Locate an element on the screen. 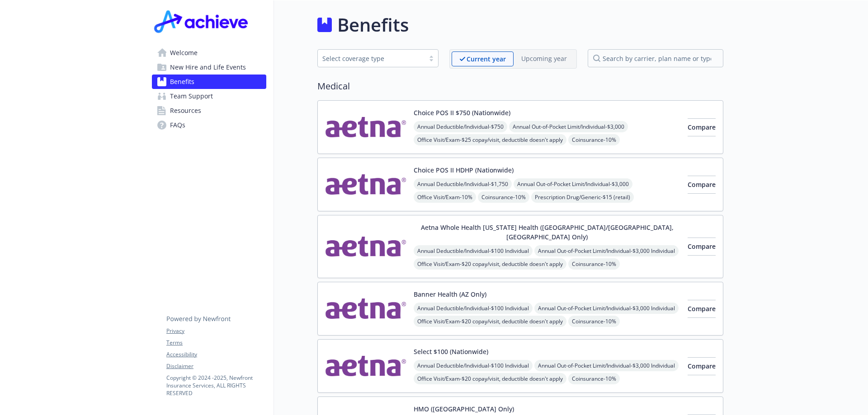 This screenshot has height=415, width=868. a: Privacy is located at coordinates (216, 331).